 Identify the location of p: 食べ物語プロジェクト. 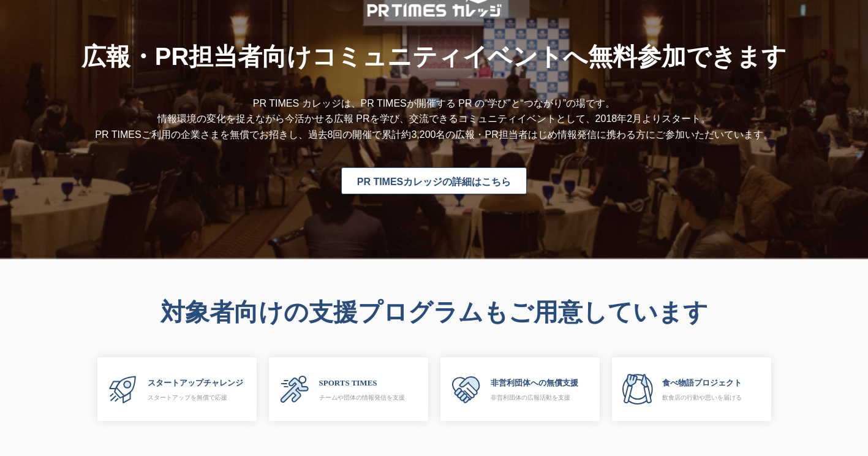
(702, 383).